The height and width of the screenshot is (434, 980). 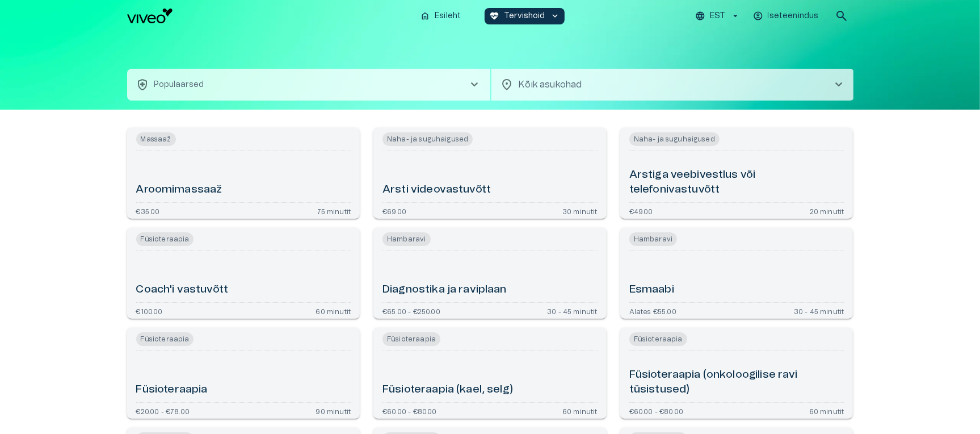 I want to click on h6: Coach'i vastuvõtt, so click(x=182, y=290).